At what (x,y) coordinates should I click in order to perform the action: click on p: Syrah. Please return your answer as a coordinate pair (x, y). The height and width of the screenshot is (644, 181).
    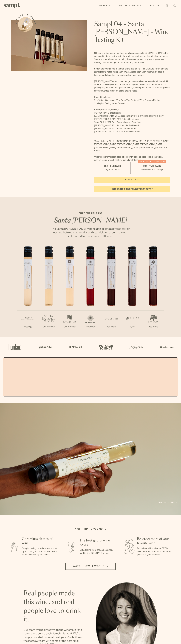
    Looking at the image, I should click on (132, 327).